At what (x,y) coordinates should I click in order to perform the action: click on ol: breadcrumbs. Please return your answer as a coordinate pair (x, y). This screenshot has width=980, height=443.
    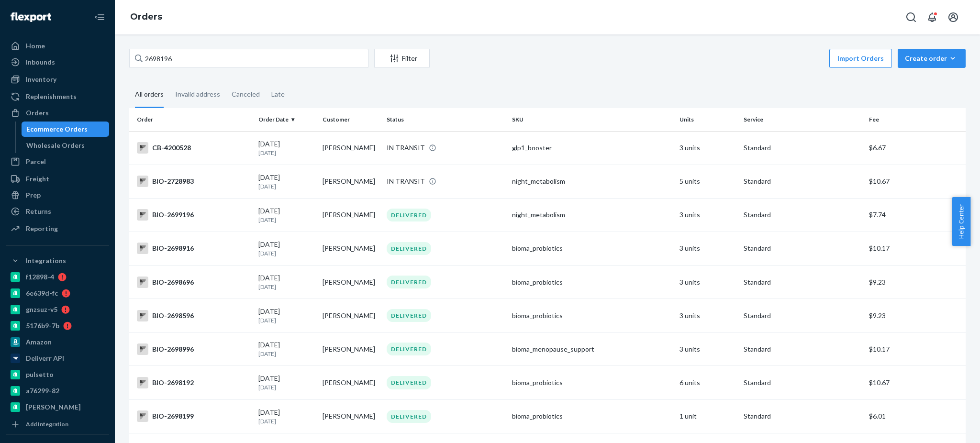
    Looking at the image, I should click on (146, 18).